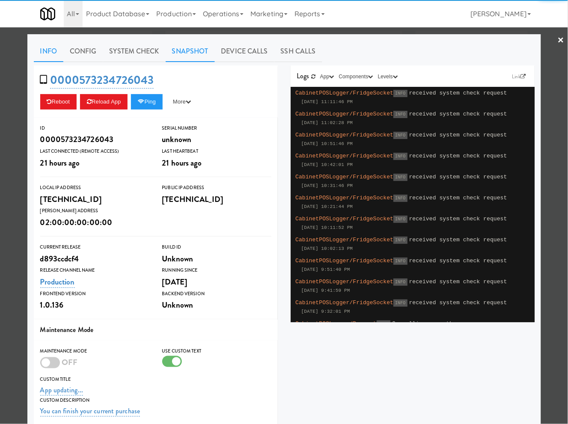  What do you see at coordinates (182, 102) in the screenshot?
I see `button: More` at bounding box center [182, 102].